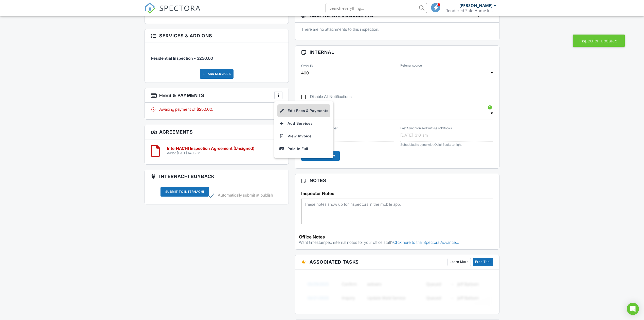 Image resolution: width=644 pixels, height=320 pixels. I want to click on div: Submit To InterNACHI, so click(185, 192).